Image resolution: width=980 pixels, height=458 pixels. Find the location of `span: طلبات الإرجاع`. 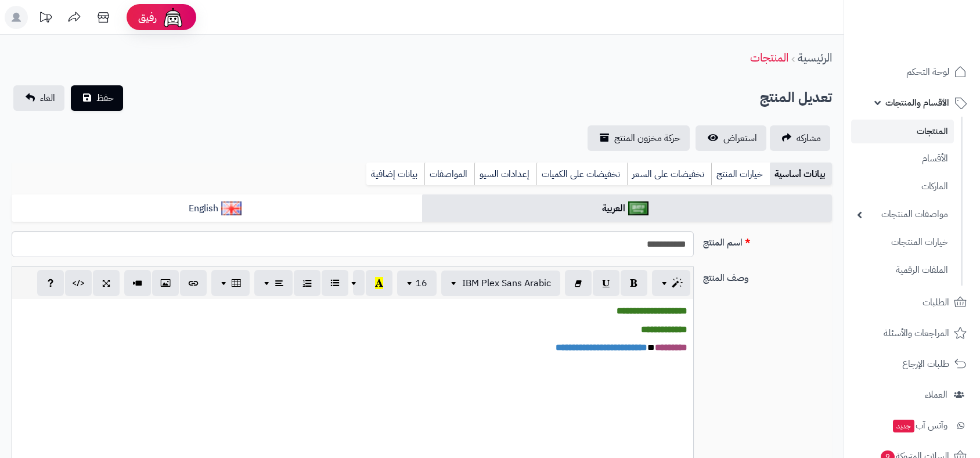

span: طلبات الإرجاع is located at coordinates (925, 365).